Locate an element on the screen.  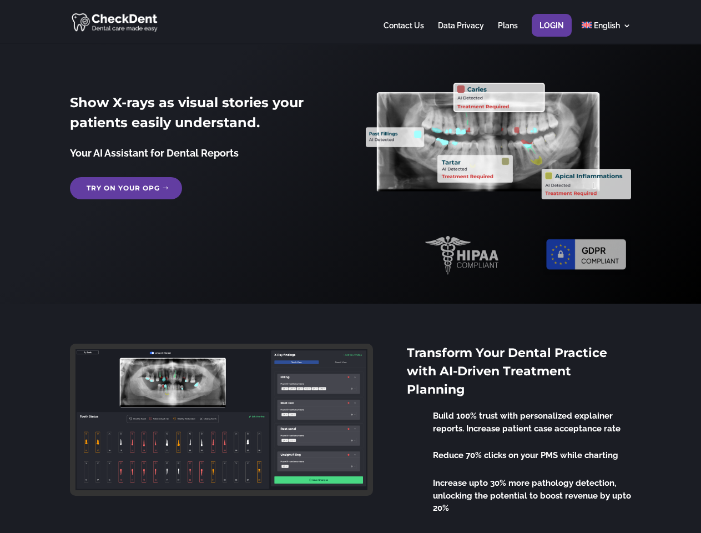
a: Try on your OPG is located at coordinates (126, 188).